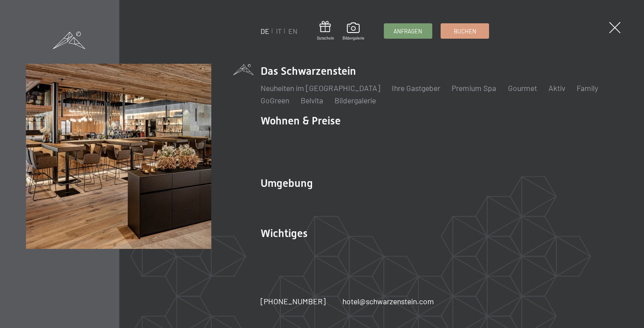  What do you see at coordinates (408, 31) in the screenshot?
I see `a: Anfragen` at bounding box center [408, 31].